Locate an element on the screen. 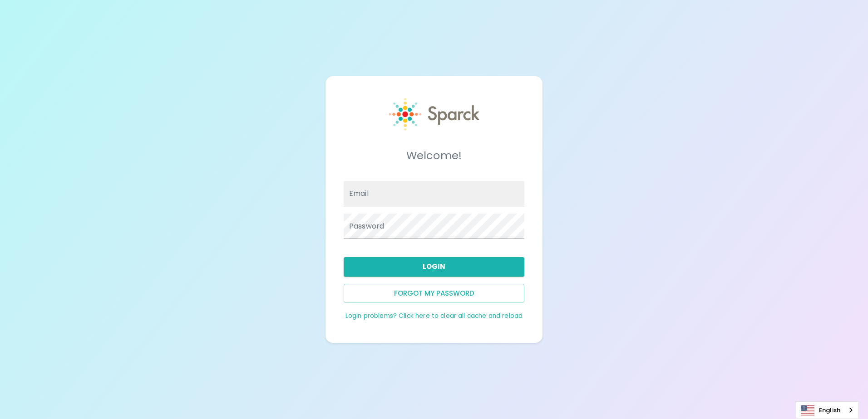  h5: Welcome! is located at coordinates (434, 156).